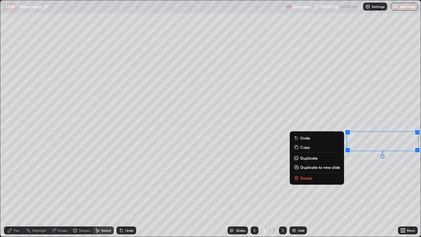 This screenshot has width=421, height=237. What do you see at coordinates (316, 138) in the screenshot?
I see `button: Undo` at bounding box center [316, 138].